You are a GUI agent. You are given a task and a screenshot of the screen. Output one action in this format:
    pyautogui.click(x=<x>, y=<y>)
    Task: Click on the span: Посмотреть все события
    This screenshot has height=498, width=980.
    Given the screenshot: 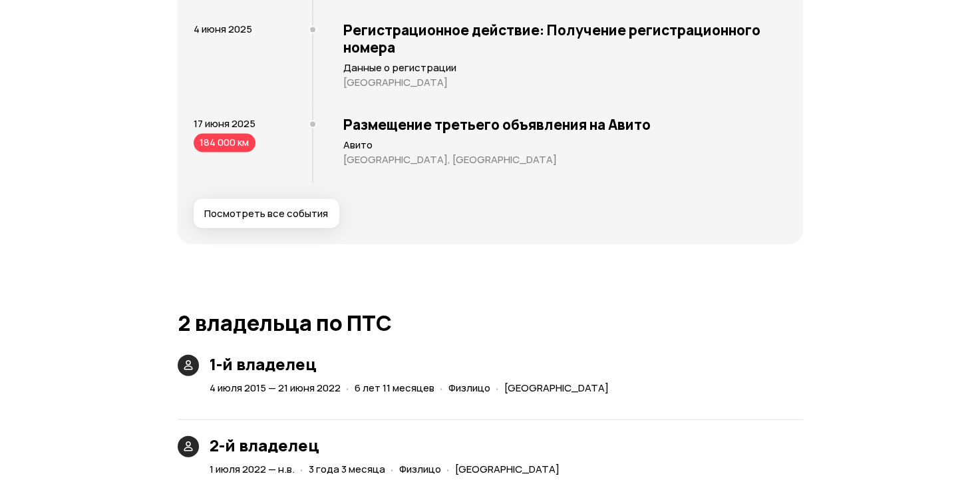 What is the action you would take?
    pyautogui.click(x=266, y=214)
    